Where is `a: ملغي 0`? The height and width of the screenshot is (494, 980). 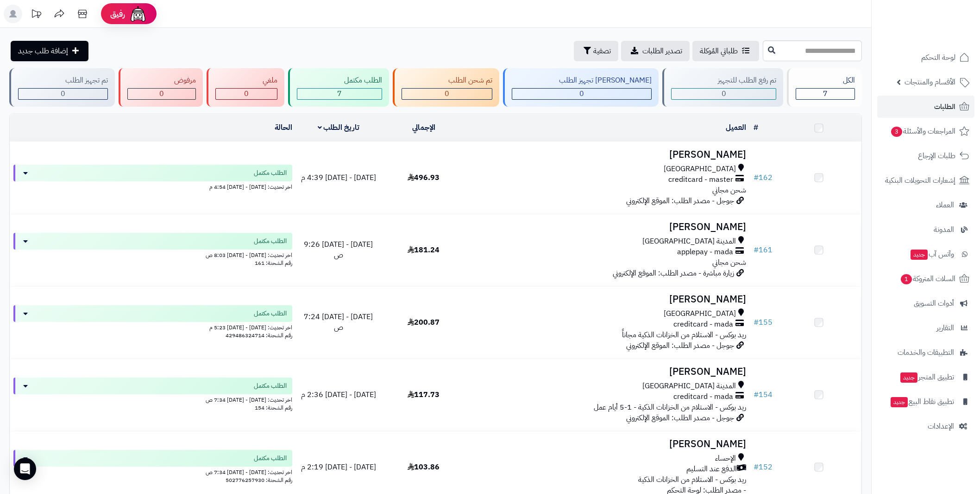
a: ملغي 0 is located at coordinates (245, 88).